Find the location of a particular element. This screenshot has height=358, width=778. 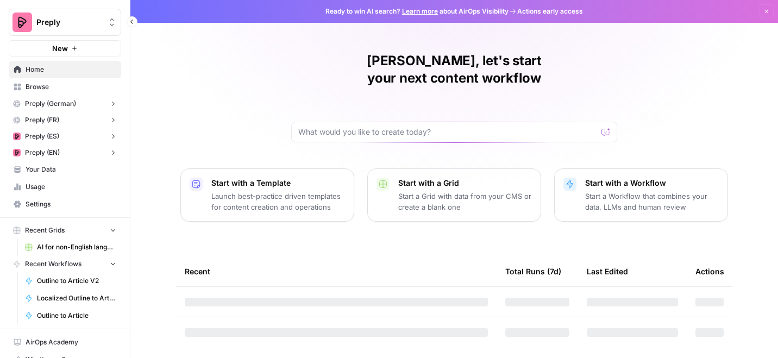

span: Recent Grids is located at coordinates (45, 230).